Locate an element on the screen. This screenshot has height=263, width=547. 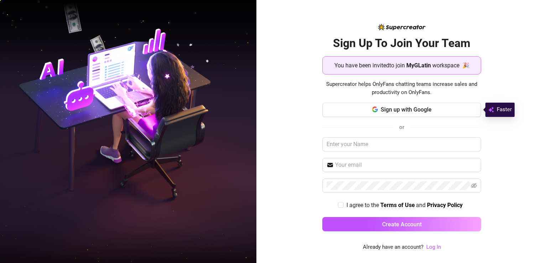
a: Log In is located at coordinates (433, 247).